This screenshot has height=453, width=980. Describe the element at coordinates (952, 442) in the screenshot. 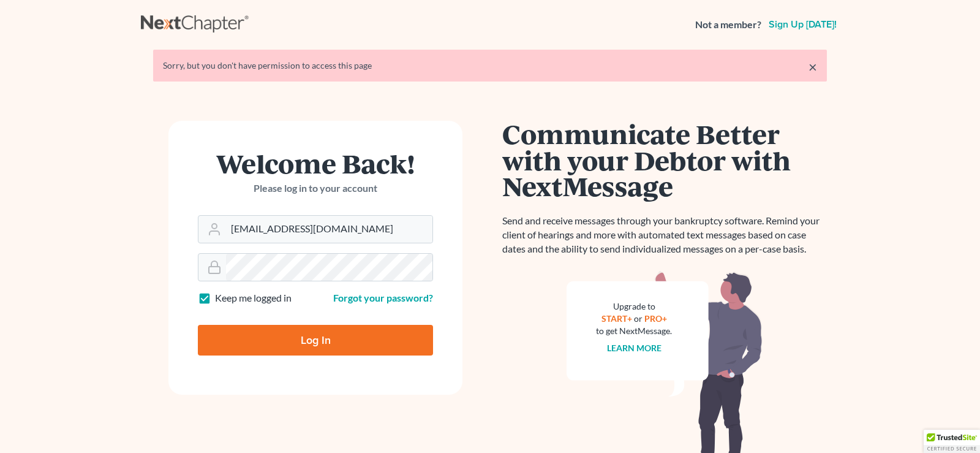

I see `div: TrustedSite Certified` at that location.